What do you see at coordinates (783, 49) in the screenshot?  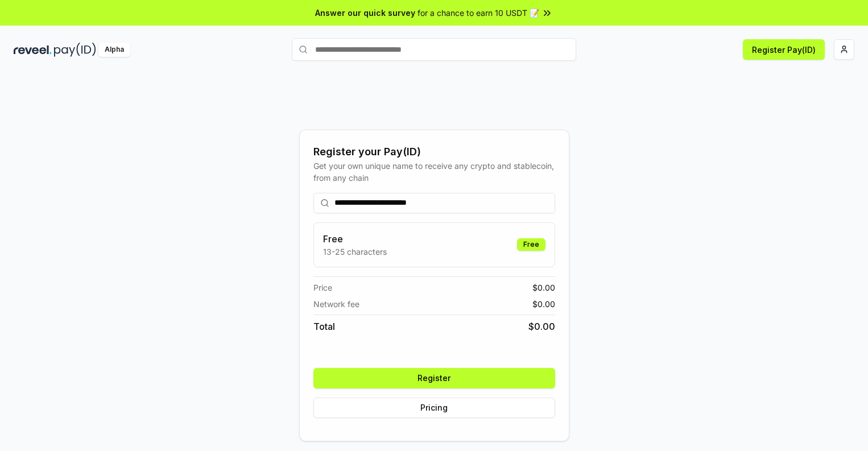 I see `button: Register Pay(ID)` at bounding box center [783, 49].